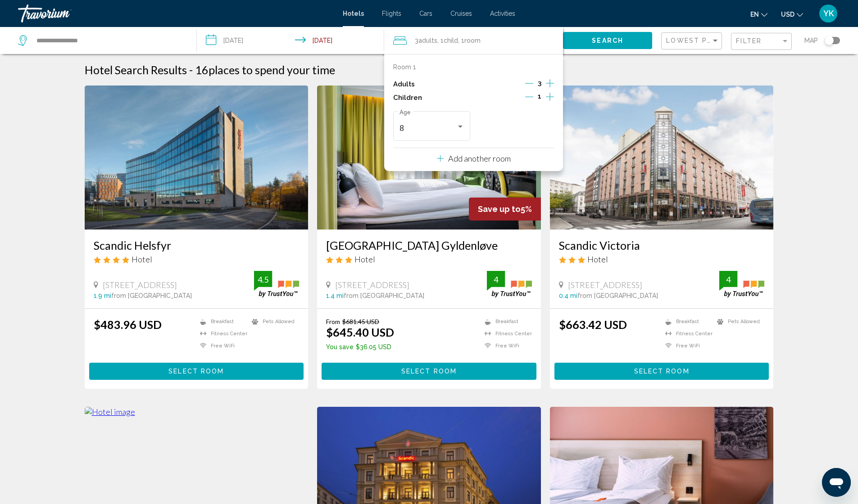 This screenshot has width=858, height=504. I want to click on a: Travorium, so click(175, 14).